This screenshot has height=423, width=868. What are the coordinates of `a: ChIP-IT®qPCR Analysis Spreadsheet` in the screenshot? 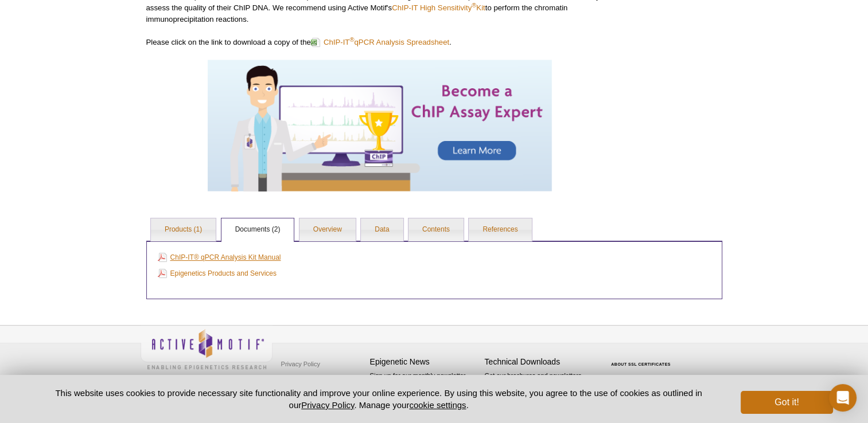 It's located at (379, 42).